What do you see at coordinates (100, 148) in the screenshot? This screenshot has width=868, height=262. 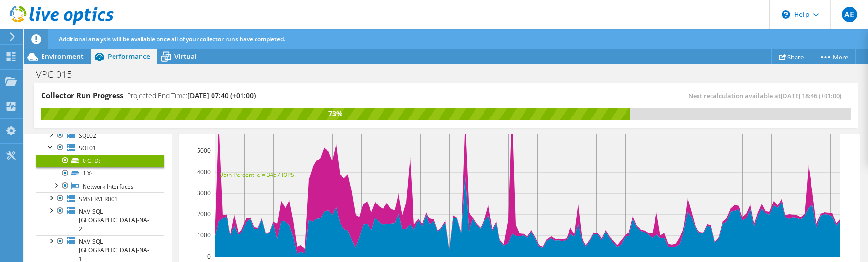 I see `a: SQL01` at bounding box center [100, 148].